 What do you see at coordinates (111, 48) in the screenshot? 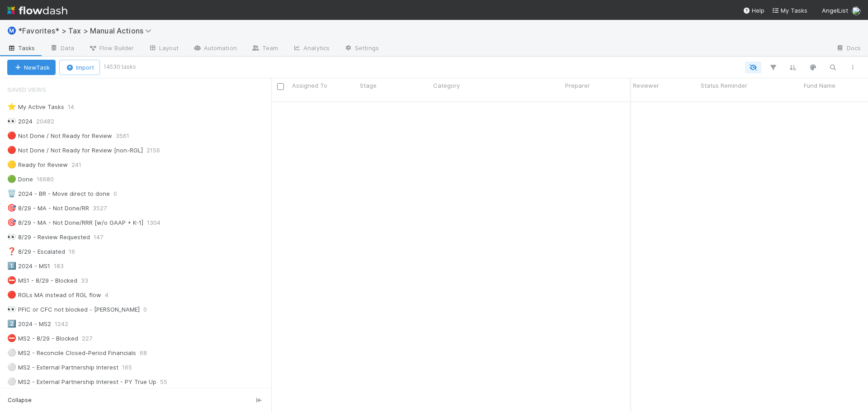
I see `span: Flow Builder` at bounding box center [111, 48].